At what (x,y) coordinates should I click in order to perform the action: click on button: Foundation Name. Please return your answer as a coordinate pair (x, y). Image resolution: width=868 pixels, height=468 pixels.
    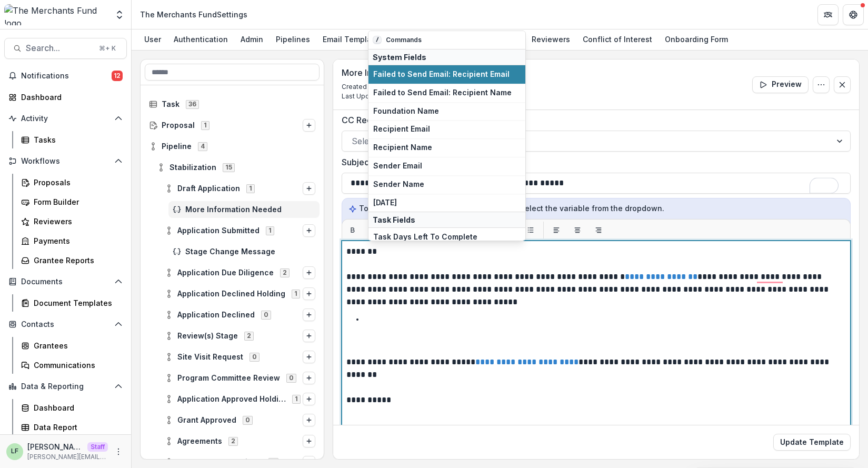
    Looking at the image, I should click on (447, 111).